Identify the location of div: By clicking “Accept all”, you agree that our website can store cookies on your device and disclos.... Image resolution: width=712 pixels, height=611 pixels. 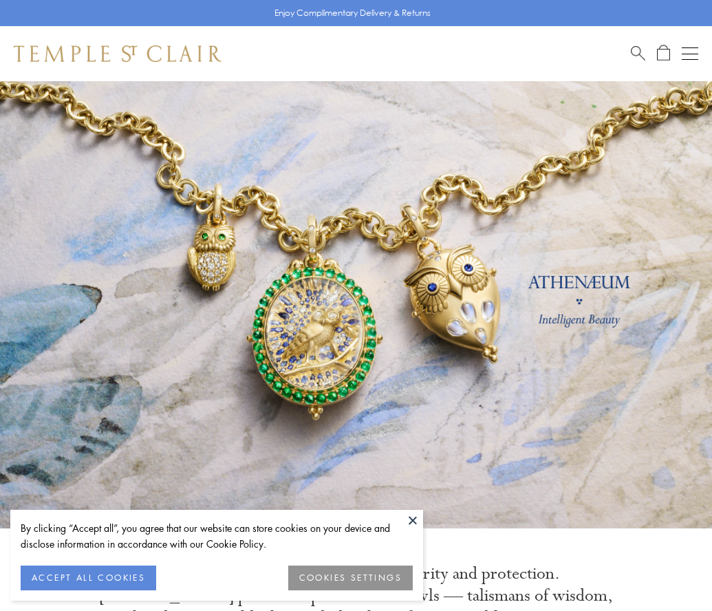
(217, 536).